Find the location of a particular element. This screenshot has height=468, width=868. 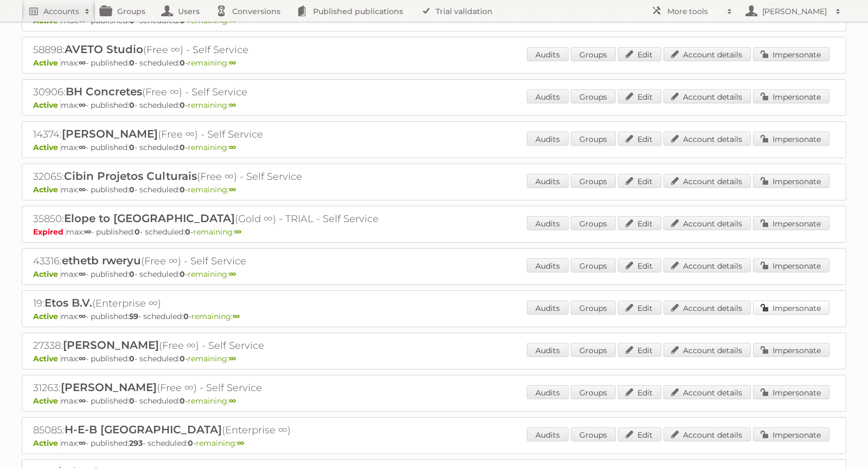

h2: Accounts is located at coordinates (61, 12).